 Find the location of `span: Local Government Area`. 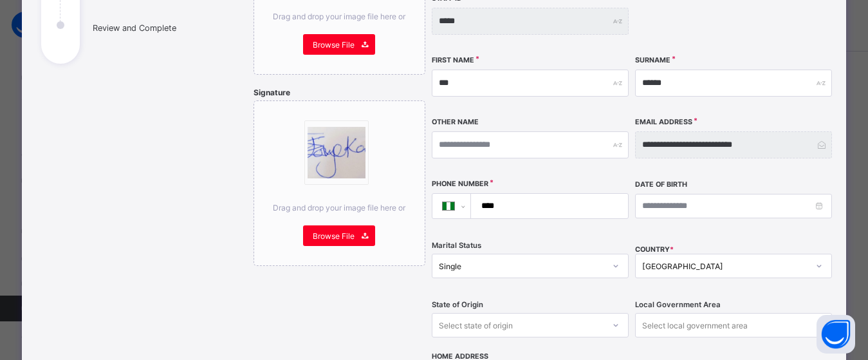

span: Local Government Area is located at coordinates (677, 304).